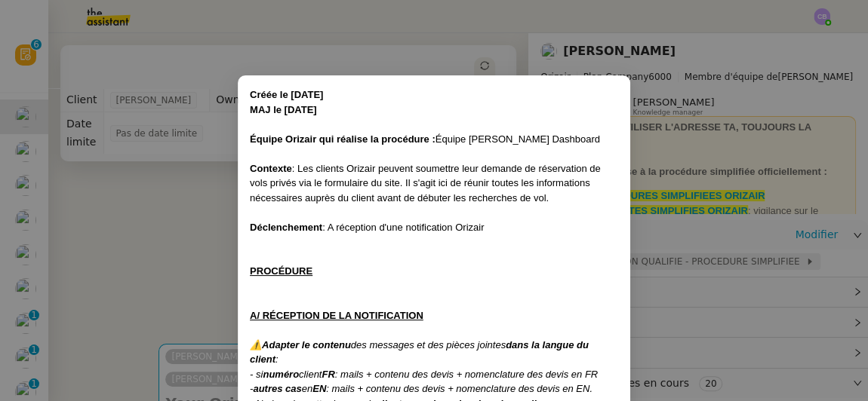  I want to click on span: : Les clients Orizair peuvent soumettre leur demande de réservation de vols privés via le formula..., so click(425, 183).